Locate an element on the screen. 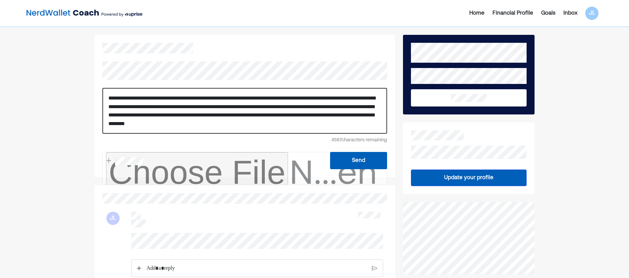 The width and height of the screenshot is (629, 278). div: Home is located at coordinates (477, 13).